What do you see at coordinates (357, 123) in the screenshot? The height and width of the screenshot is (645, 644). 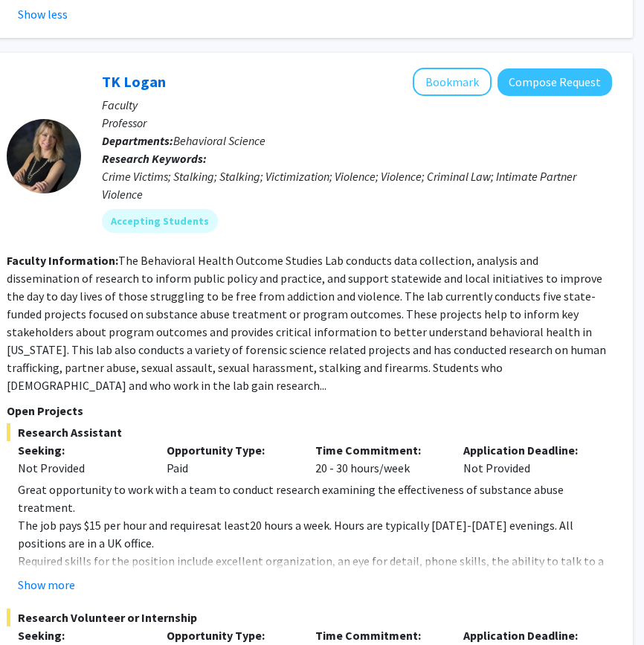 I see `p: Professor` at bounding box center [357, 123].